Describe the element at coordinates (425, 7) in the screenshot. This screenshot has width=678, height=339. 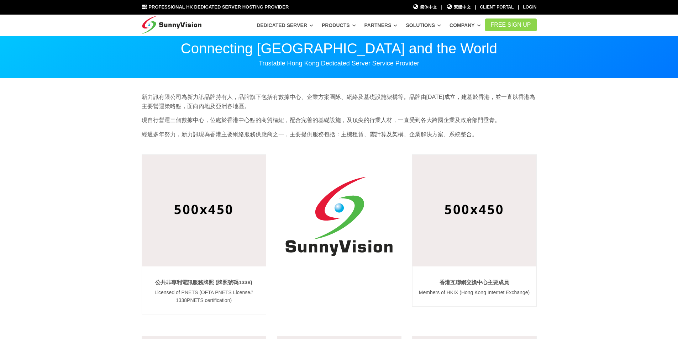
I see `span: 简体中文` at that location.